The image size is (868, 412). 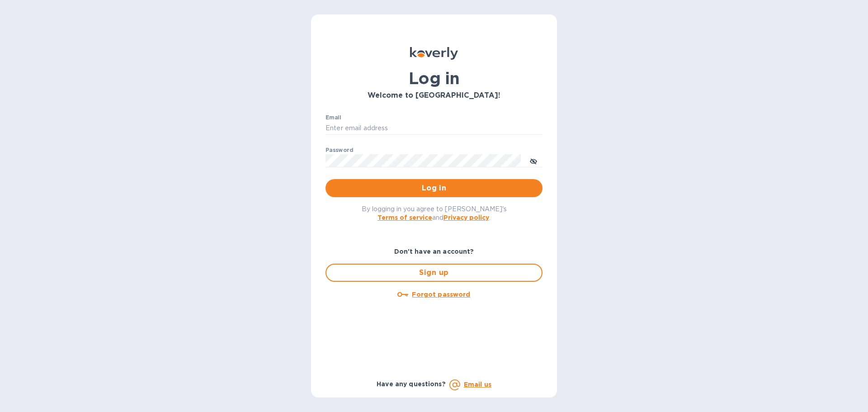 What do you see at coordinates (434, 188) in the screenshot?
I see `button: Log in` at bounding box center [434, 188].